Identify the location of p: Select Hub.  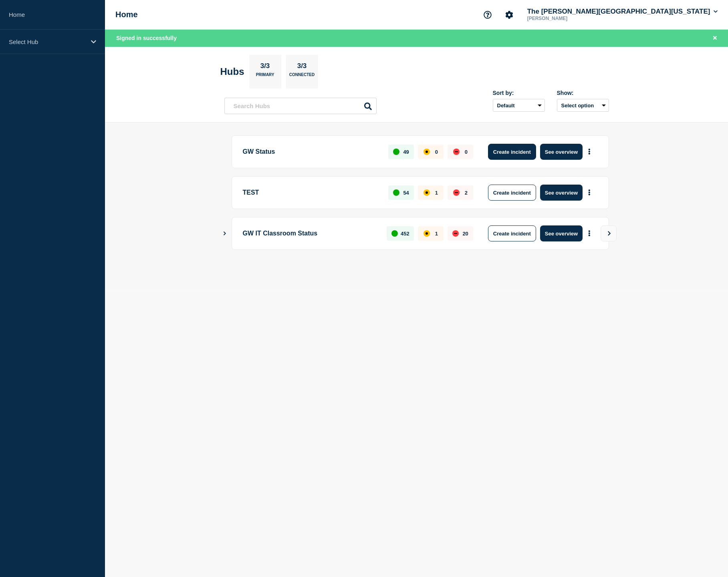
(47, 41).